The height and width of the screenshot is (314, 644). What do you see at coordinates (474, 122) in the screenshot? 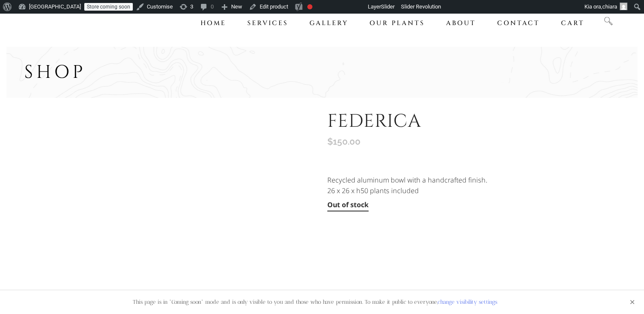
I see `h1: FEDERICA` at bounding box center [474, 122].